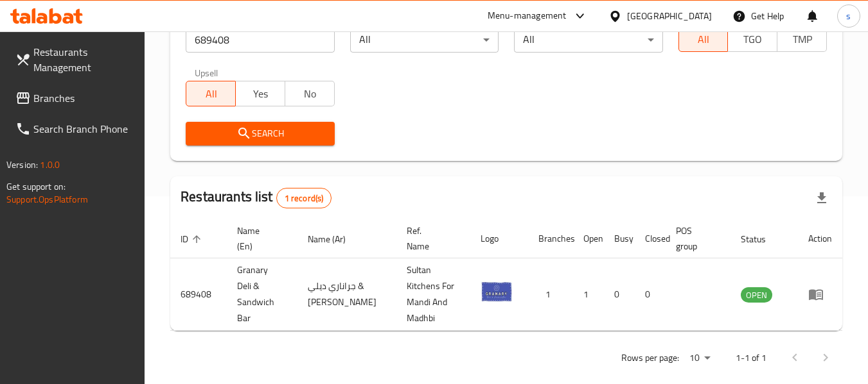 The image size is (868, 384). What do you see at coordinates (206, 73) in the screenshot?
I see `label: Upsell` at bounding box center [206, 73].